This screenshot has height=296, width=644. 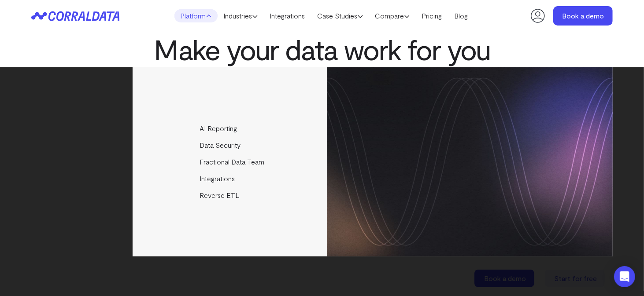 What do you see at coordinates (432, 16) in the screenshot?
I see `a: Pricing` at bounding box center [432, 16].